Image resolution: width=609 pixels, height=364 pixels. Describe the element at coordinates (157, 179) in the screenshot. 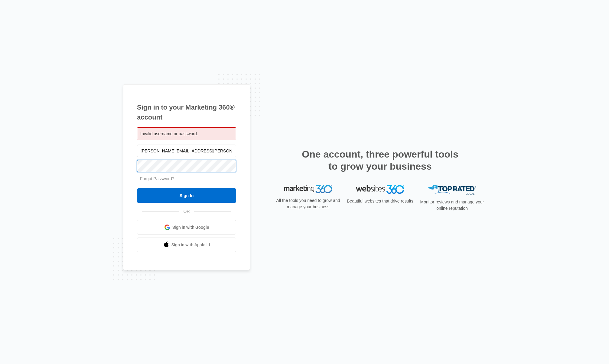

I see `a: Forgot Password?` at that location.